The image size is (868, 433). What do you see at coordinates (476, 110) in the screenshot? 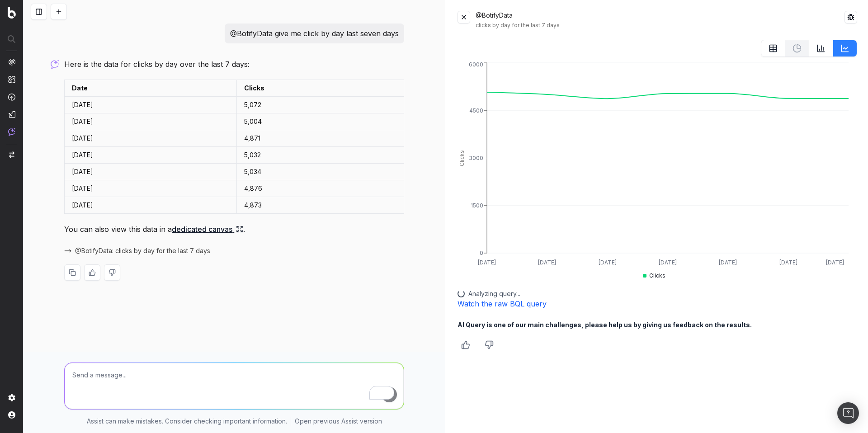
I see `tspan: 4500` at bounding box center [476, 110].